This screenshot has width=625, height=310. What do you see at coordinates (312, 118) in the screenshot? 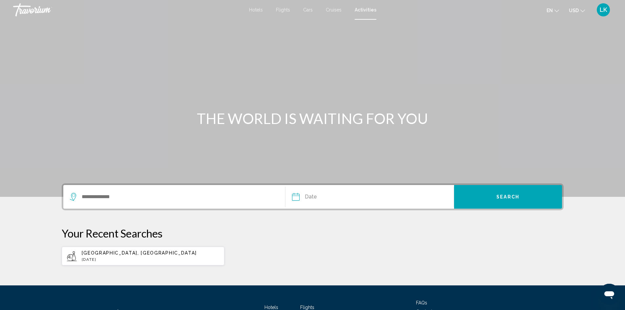
I see `h1: THE WORLD IS WAITING FOR YOU` at bounding box center [312, 118].